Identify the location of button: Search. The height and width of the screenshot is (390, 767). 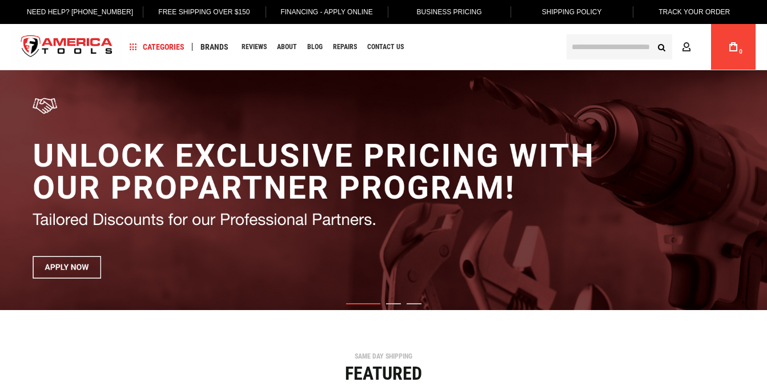
(661, 47).